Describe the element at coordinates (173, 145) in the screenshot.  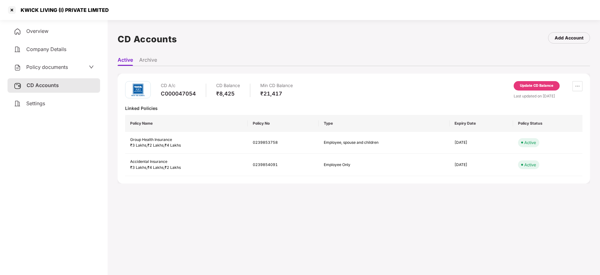
I see `span: ₹4 Lakhs` at that location.